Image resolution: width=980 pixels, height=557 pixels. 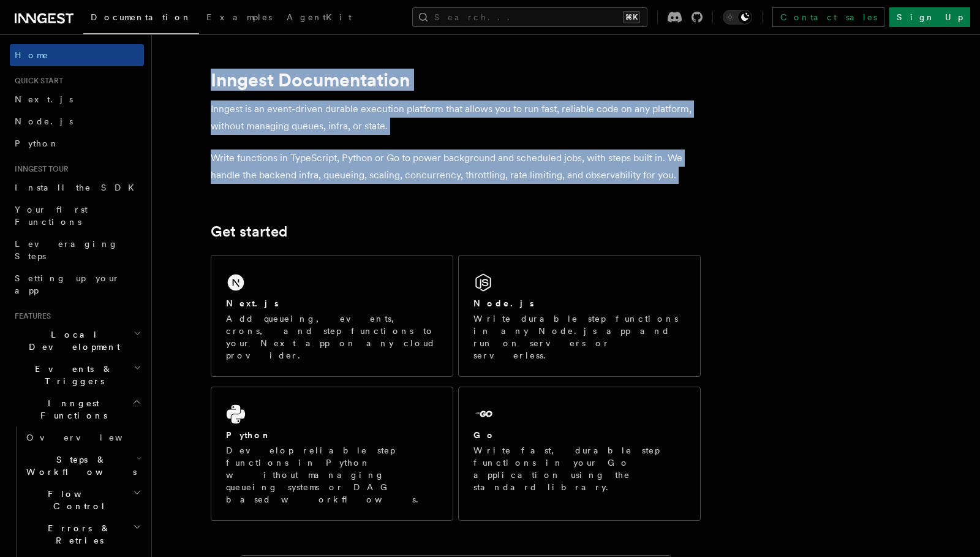 What do you see at coordinates (503, 303) in the screenshot?
I see `h2: Node.js` at bounding box center [503, 303].